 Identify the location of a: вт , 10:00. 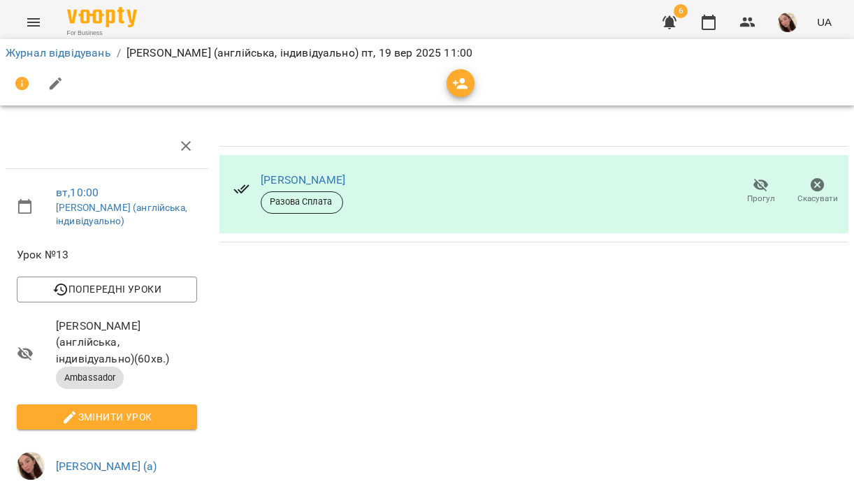
(77, 192).